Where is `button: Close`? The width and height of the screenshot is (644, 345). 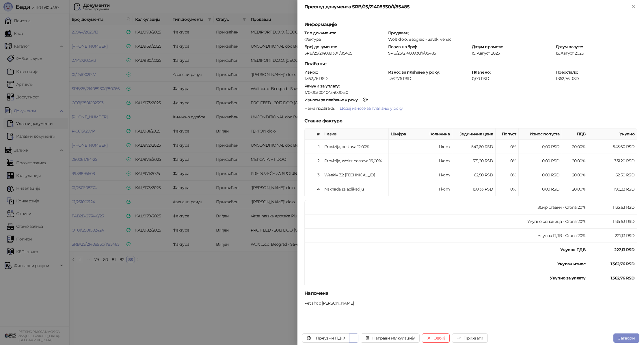 button: Close is located at coordinates (633, 7).